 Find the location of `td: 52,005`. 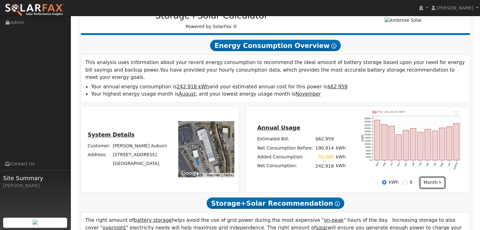

td: 52,005 is located at coordinates (325, 157).